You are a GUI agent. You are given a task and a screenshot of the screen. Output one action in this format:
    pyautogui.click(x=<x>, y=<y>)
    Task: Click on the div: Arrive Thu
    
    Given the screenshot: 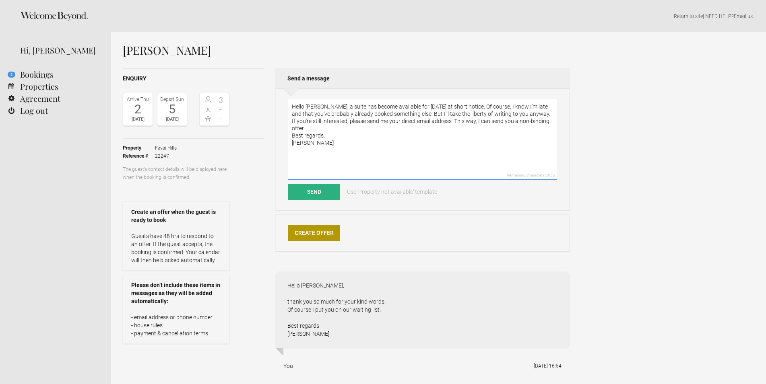 What is the action you would take?
    pyautogui.click(x=138, y=99)
    